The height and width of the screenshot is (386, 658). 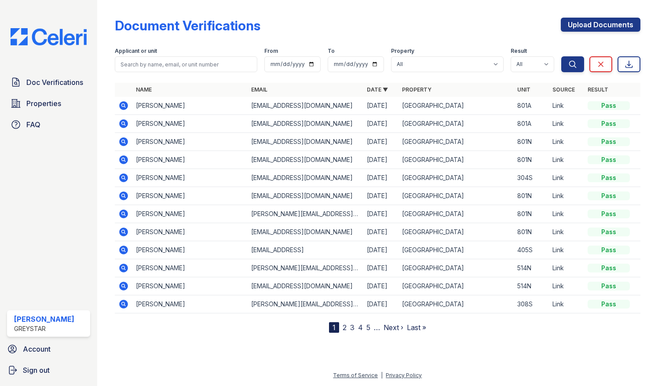 I want to click on a: 3, so click(x=352, y=327).